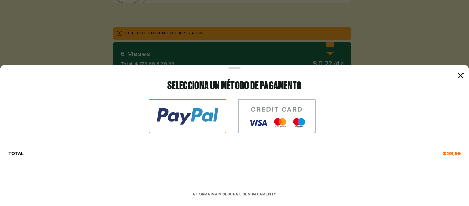 Image resolution: width=469 pixels, height=206 pixels. What do you see at coordinates (16, 153) in the screenshot?
I see `font: TOTAL` at bounding box center [16, 153].